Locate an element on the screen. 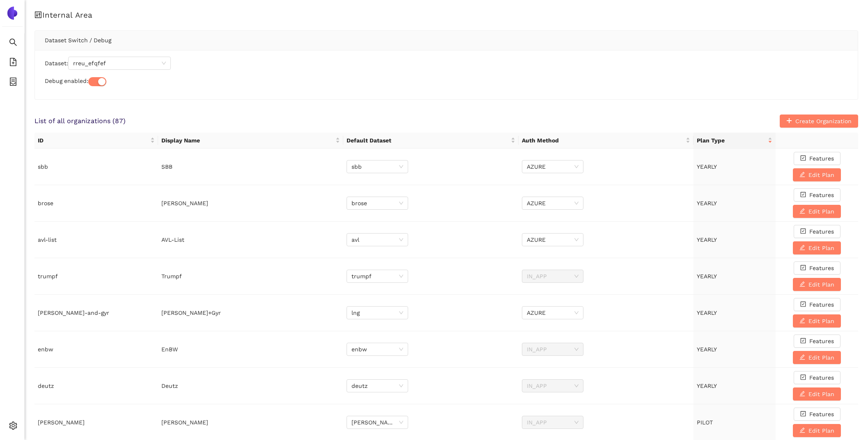  span: lng is located at coordinates (378, 313).